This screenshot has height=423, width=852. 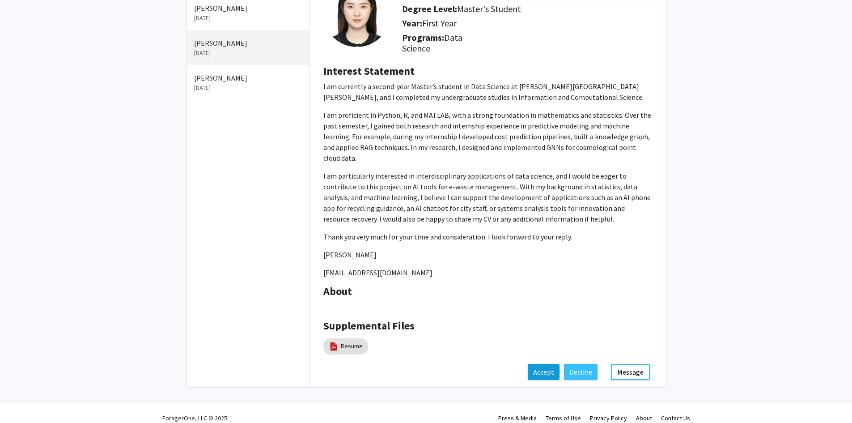 I want to click on span: First Year, so click(x=439, y=23).